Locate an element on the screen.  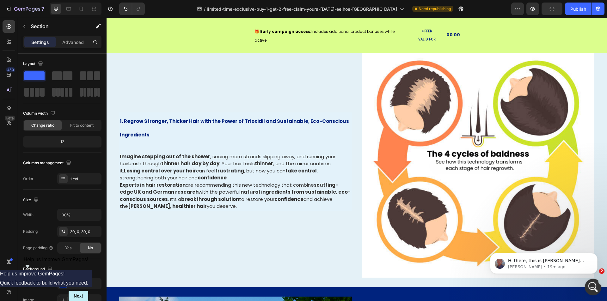
div: message notification from Jay, 19m ago. Hi there, this is Jay from the GemPages Support Team. May... is located at coordinates (63, 24).